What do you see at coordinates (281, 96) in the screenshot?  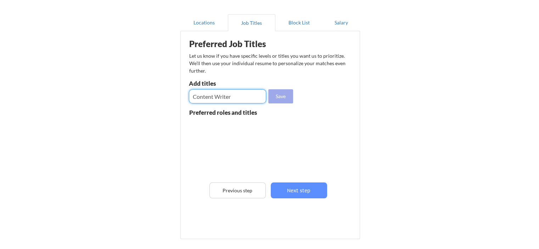 I see `button: Save` at bounding box center [281, 96].